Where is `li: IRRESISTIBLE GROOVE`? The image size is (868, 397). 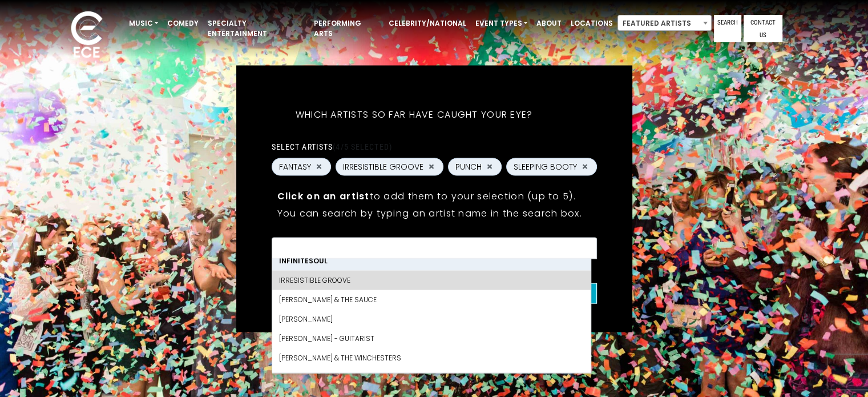 li: IRRESISTIBLE GROOVE is located at coordinates (431, 280).